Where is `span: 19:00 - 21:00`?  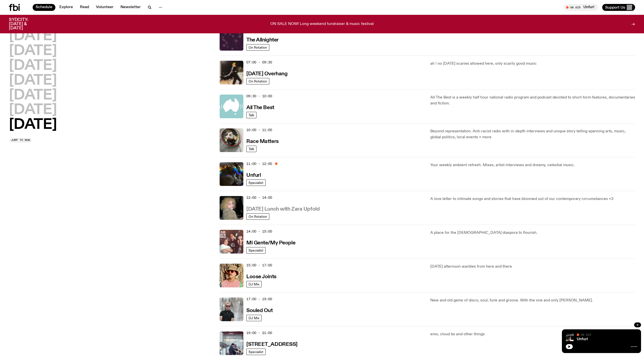 span: 19:00 - 21:00 is located at coordinates (259, 333).